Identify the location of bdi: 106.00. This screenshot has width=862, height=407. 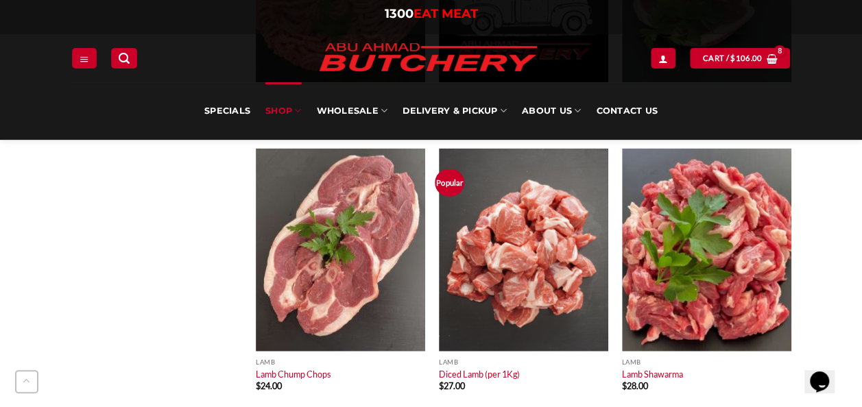
(746, 58).